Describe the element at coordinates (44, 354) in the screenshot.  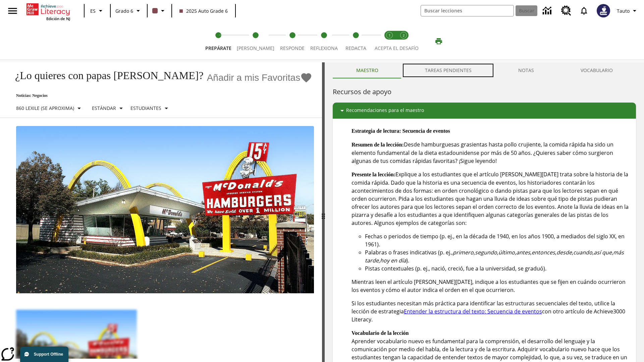
I see `button: Support Offline` at that location.